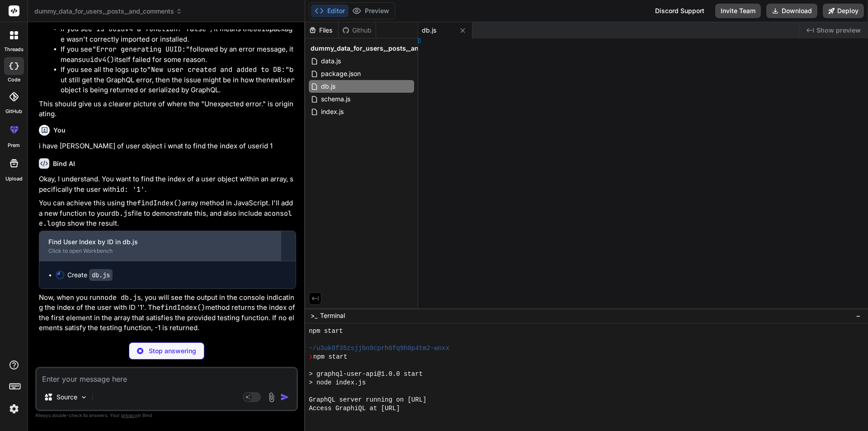 The image size is (868, 431). What do you see at coordinates (178, 34) in the screenshot?
I see `li: If you see , it means the package wasn't correctly imported or installed.` at bounding box center [178, 34].